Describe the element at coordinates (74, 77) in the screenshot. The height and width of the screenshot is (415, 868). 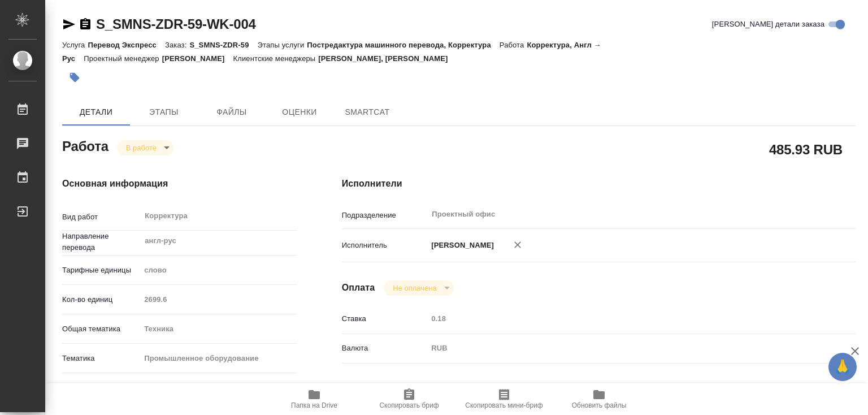
I see `button: Добавить тэг` at that location.